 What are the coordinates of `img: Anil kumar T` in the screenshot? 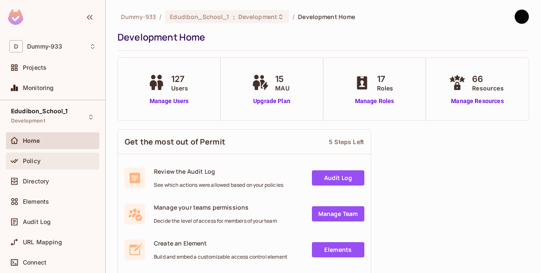 It's located at (521, 16).